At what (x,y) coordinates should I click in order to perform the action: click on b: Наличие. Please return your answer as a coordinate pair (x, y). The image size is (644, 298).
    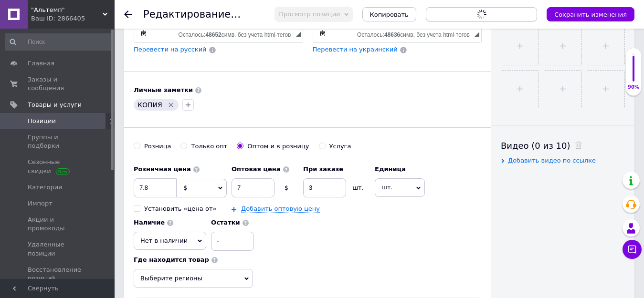
    Looking at the image, I should click on (149, 222).